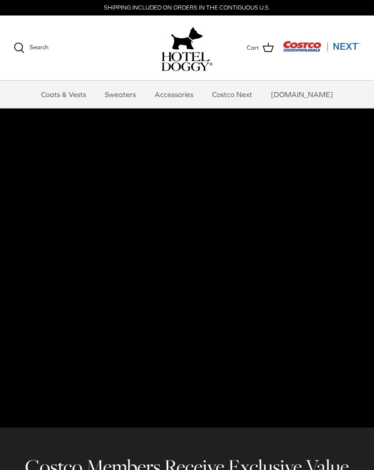 The height and width of the screenshot is (470, 374). I want to click on span: Search, so click(39, 47).